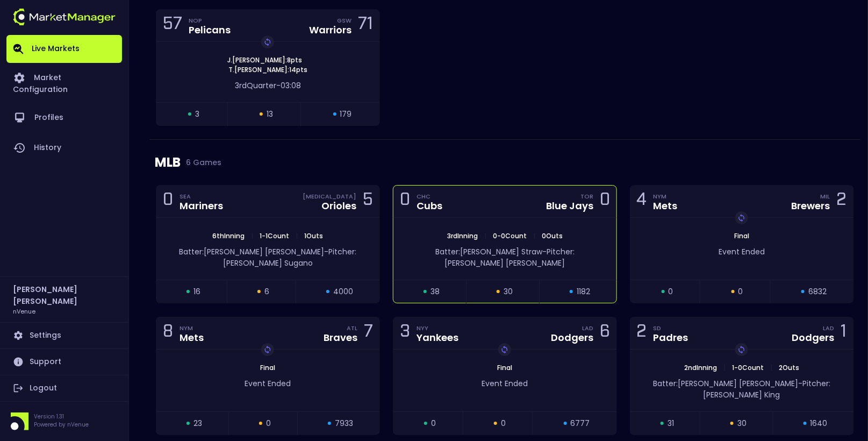 This screenshot has width=868, height=441. What do you see at coordinates (820, 423) in the screenshot?
I see `span: 1640` at bounding box center [820, 423].